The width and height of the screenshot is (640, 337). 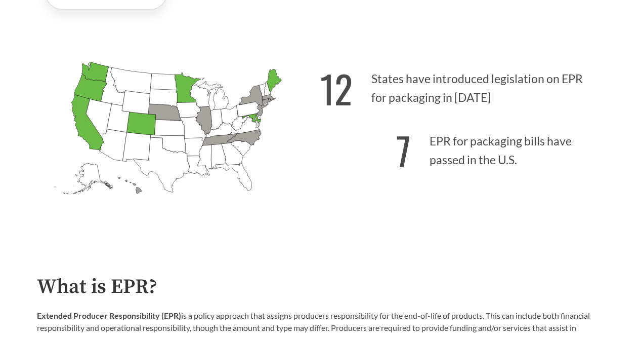 I want to click on strong: 7, so click(x=403, y=150).